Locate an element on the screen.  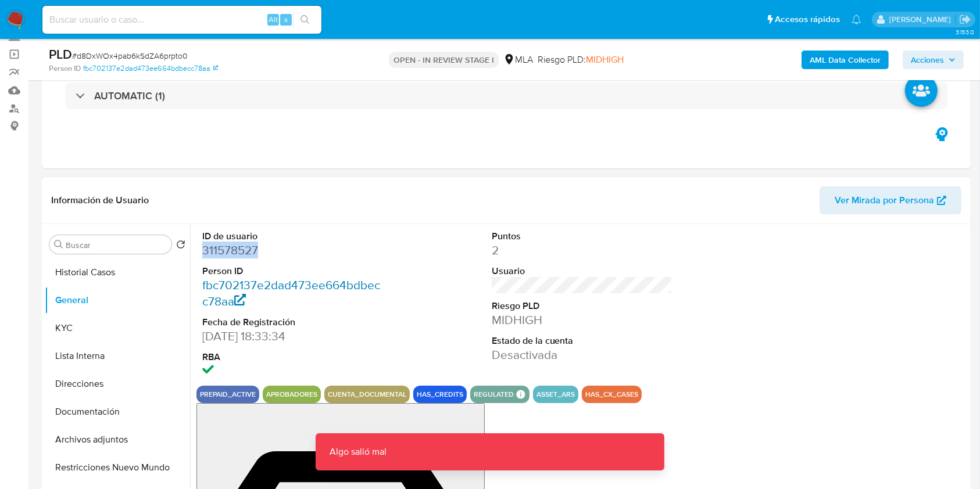
button: prepaid_active is located at coordinates (228, 394).